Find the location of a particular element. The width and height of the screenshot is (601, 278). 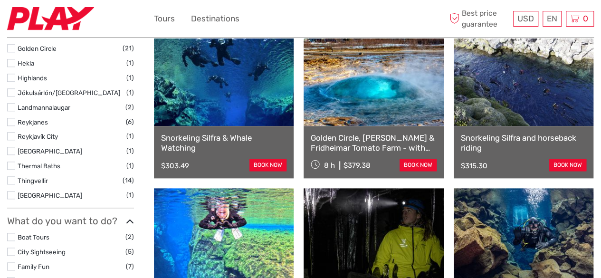

a: Reykjavík City is located at coordinates (38, 136).